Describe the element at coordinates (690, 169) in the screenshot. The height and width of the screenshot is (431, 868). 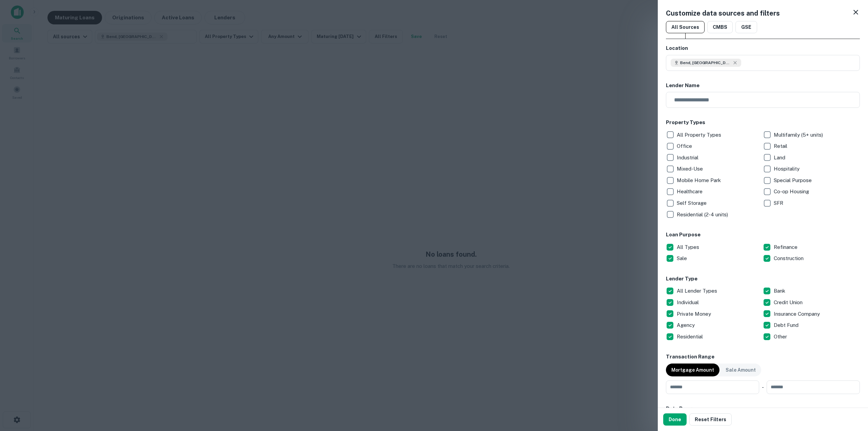
I see `p: Mixed-Use` at that location.